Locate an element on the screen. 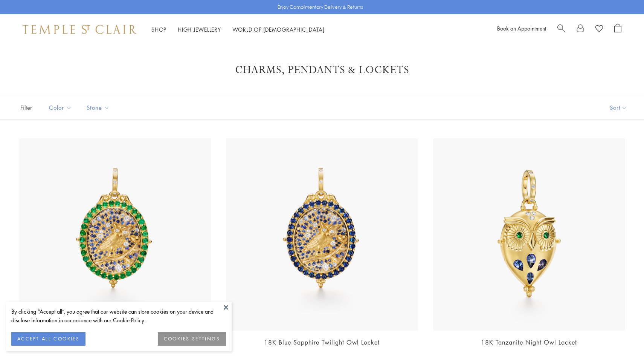  span: Stone is located at coordinates (99, 107).